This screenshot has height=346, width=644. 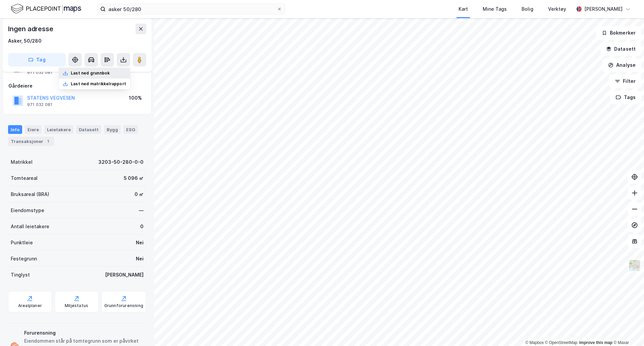 I want to click on div: Matrikkel, so click(x=21, y=162).